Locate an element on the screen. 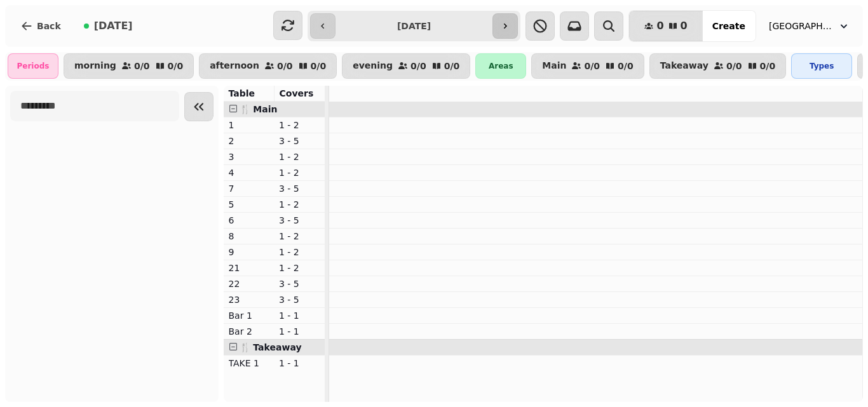 Image resolution: width=868 pixels, height=407 pixels. button: Takeaway0/00/0 is located at coordinates (717, 66).